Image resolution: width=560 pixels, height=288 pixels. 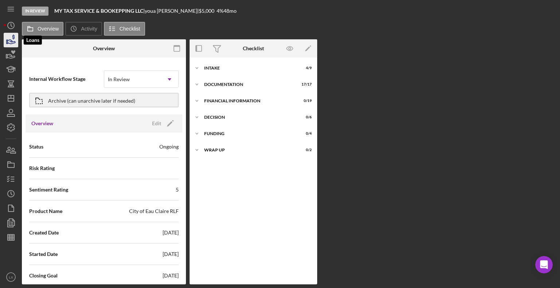 What do you see at coordinates (206, 11) in the screenshot?
I see `span: $5,000` at bounding box center [206, 11].